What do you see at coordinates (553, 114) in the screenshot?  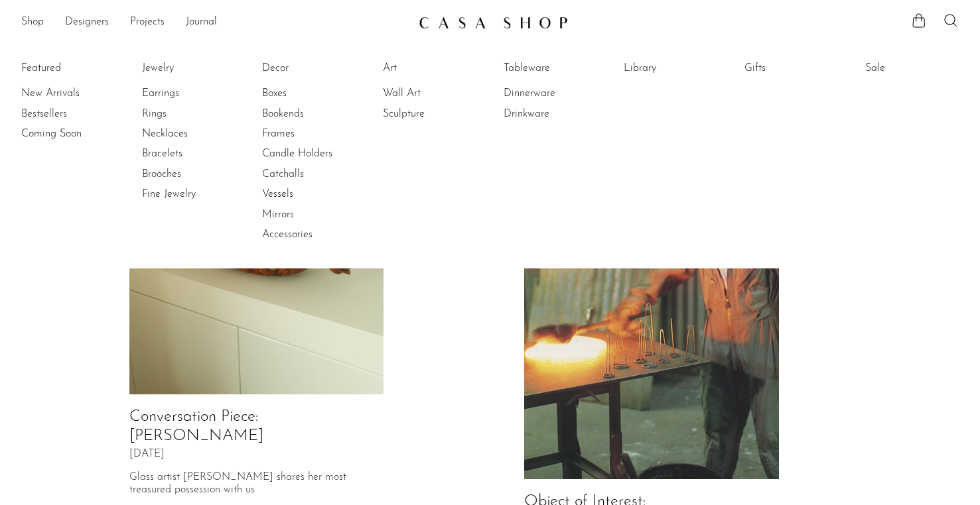 I see `a: Drinkware` at bounding box center [553, 114].